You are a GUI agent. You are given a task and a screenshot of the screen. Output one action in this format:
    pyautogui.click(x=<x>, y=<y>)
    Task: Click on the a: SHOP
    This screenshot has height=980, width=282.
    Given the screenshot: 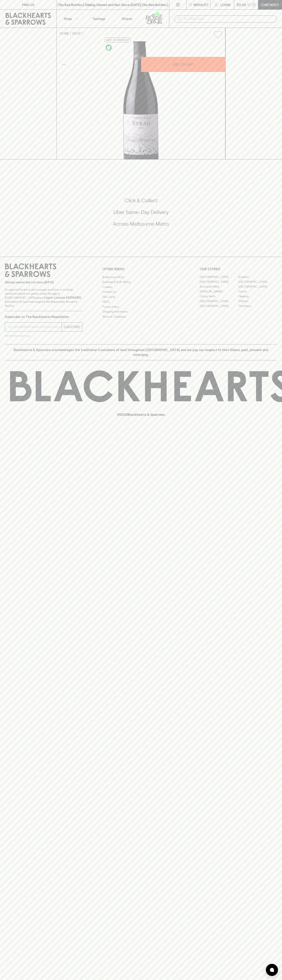 What is the action you would take?
    pyautogui.click(x=76, y=33)
    